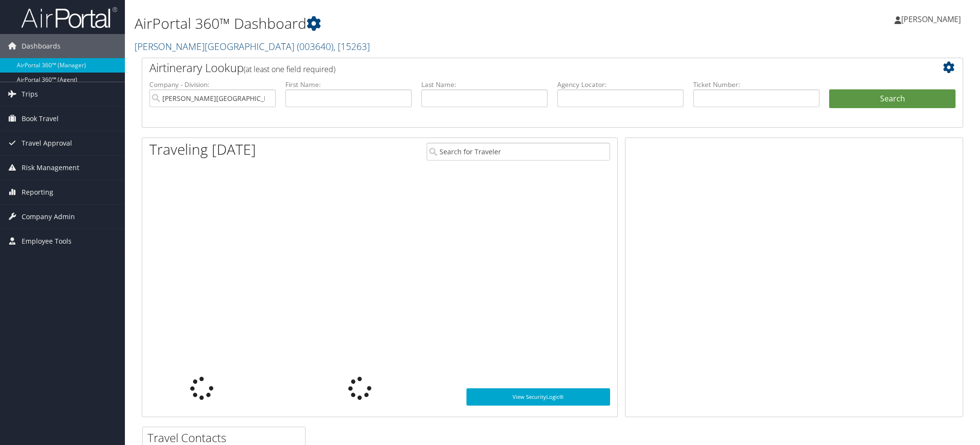 Image resolution: width=980 pixels, height=445 pixels. Describe the element at coordinates (315, 46) in the screenshot. I see `span: ( 003640 )` at that location.